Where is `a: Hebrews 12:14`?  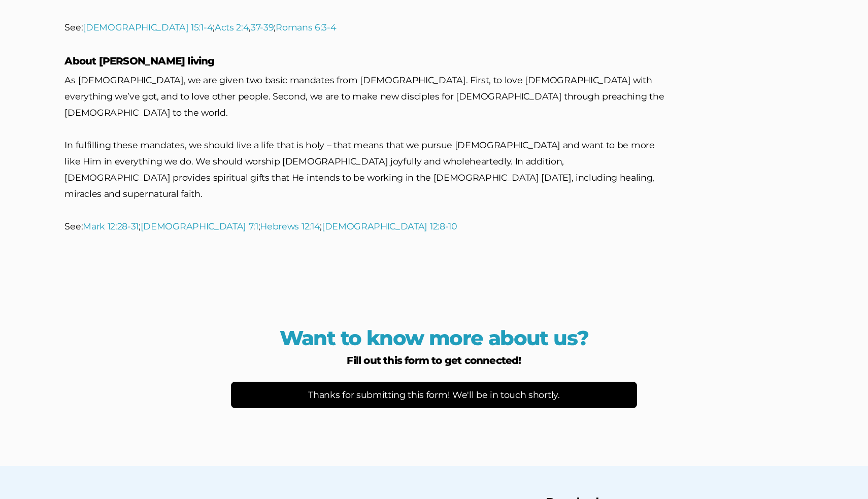
a: Hebrews 12:14 is located at coordinates (290, 226).